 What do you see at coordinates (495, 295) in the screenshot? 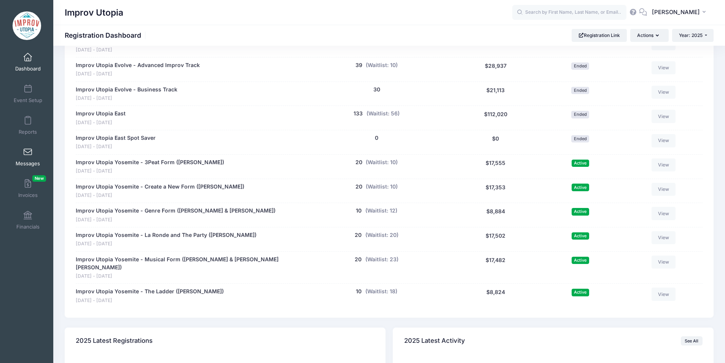
I see `div: $8,824` at bounding box center [495, 295].